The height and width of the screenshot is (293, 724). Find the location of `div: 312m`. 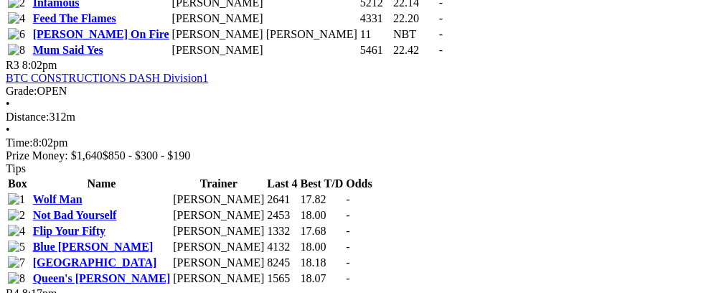

div: 312m is located at coordinates (361, 117).